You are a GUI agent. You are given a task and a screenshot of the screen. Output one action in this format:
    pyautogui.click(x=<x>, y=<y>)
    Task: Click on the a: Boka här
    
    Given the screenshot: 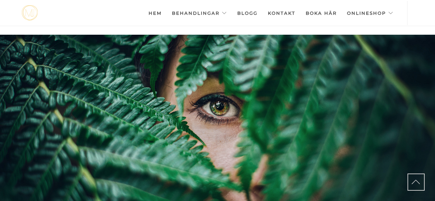 What is the action you would take?
    pyautogui.click(x=321, y=13)
    